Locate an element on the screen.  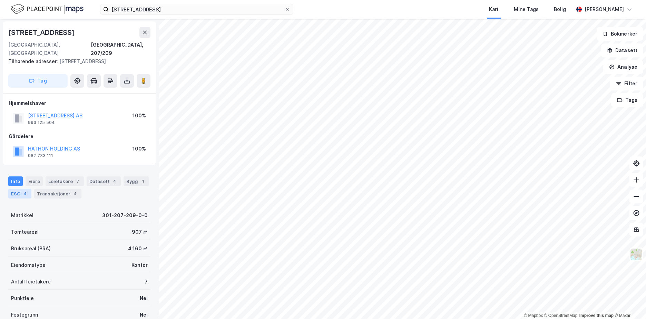
div: 982 733 111 is located at coordinates (40, 156).